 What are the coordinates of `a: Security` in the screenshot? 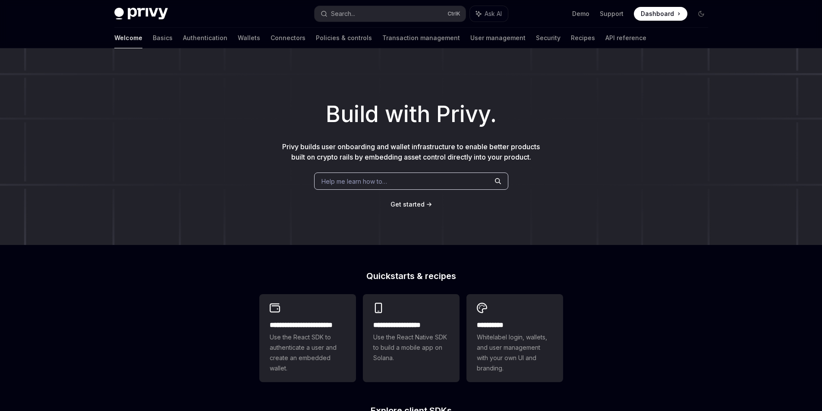 It's located at (548, 38).